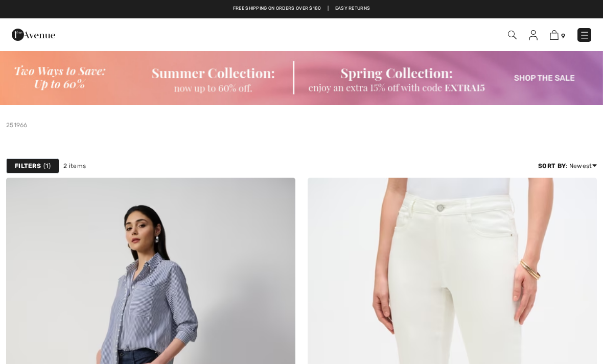 The image size is (603, 364). What do you see at coordinates (33, 34) in the screenshot?
I see `img: 1ère Avenue` at bounding box center [33, 34].